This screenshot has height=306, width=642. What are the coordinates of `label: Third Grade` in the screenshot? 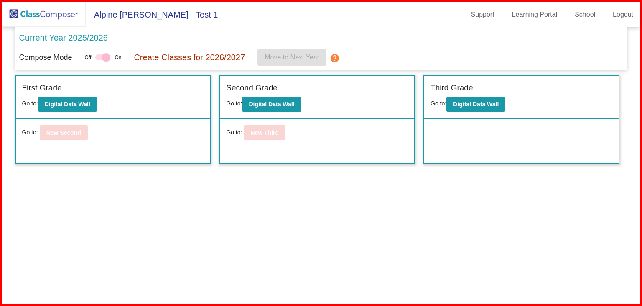 It's located at (452, 88).